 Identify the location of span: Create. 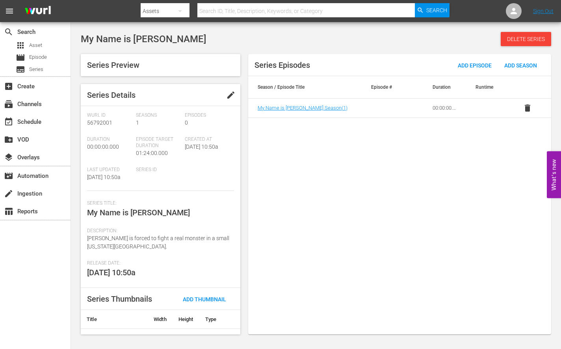
(9, 86).